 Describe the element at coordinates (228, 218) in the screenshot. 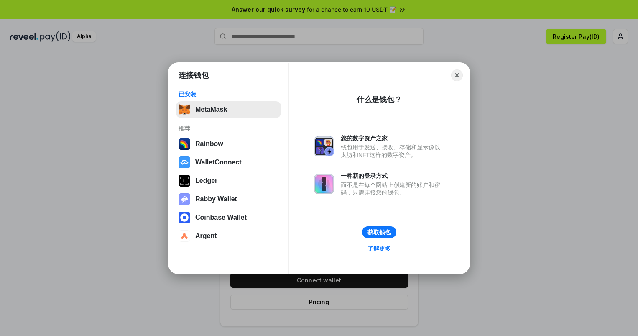

I see `button: Coinbase Wallet` at that location.